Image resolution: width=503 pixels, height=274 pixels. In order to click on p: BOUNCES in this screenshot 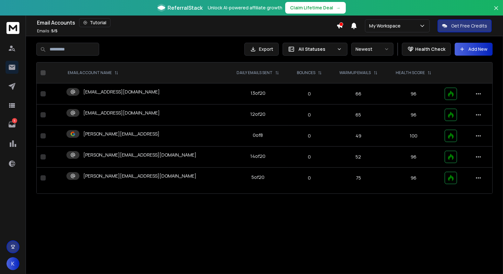, I will do `click(306, 73)`.